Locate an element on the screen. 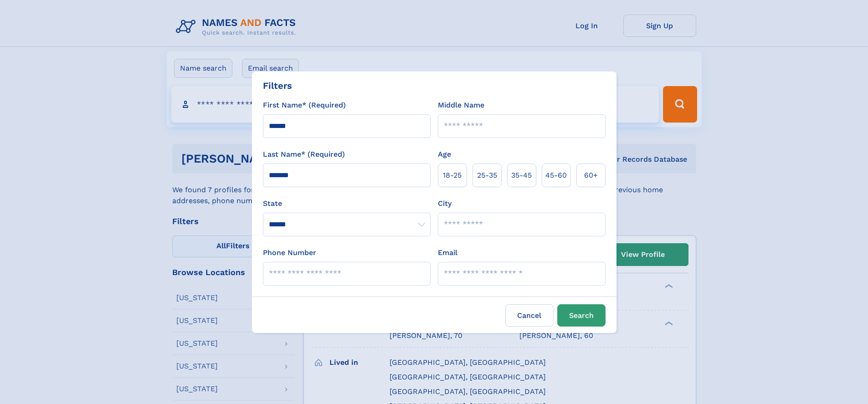 The width and height of the screenshot is (868, 404). span: 45‑60 is located at coordinates (556, 176).